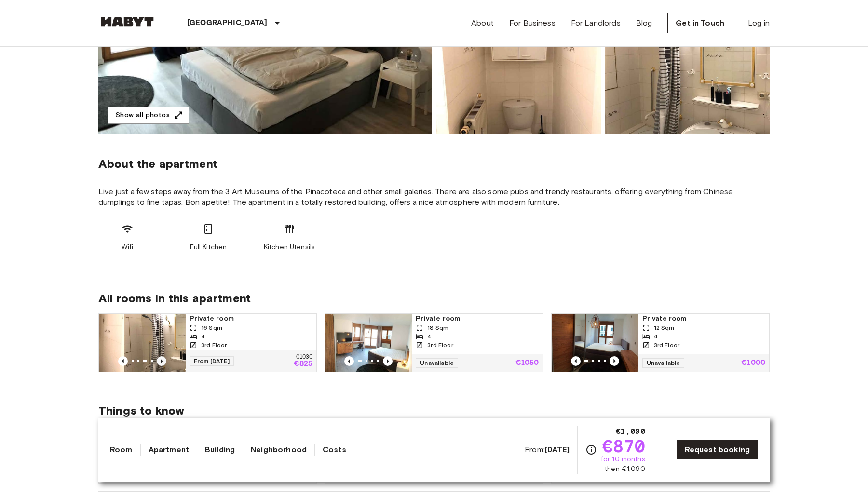 This screenshot has width=868, height=497. I want to click on span: 12 Sqm, so click(664, 328).